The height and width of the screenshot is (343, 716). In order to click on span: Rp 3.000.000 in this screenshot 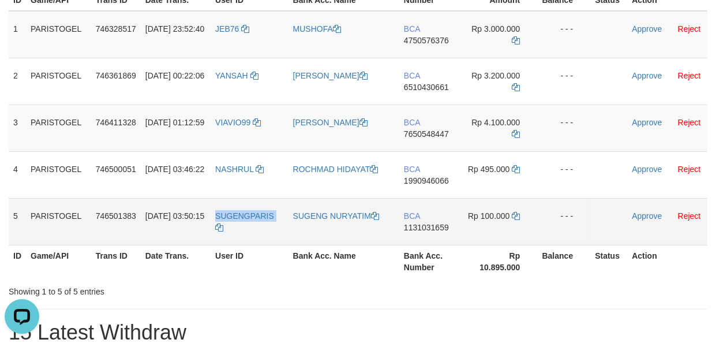, I will do `click(496, 29)`.